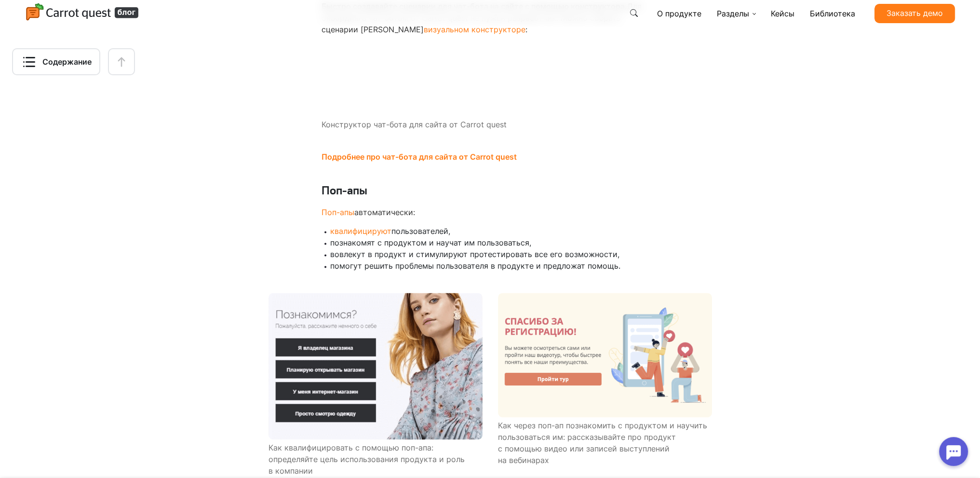 The image size is (980, 478). Describe the element at coordinates (833, 13) in the screenshot. I see `a: Библиотека` at that location.